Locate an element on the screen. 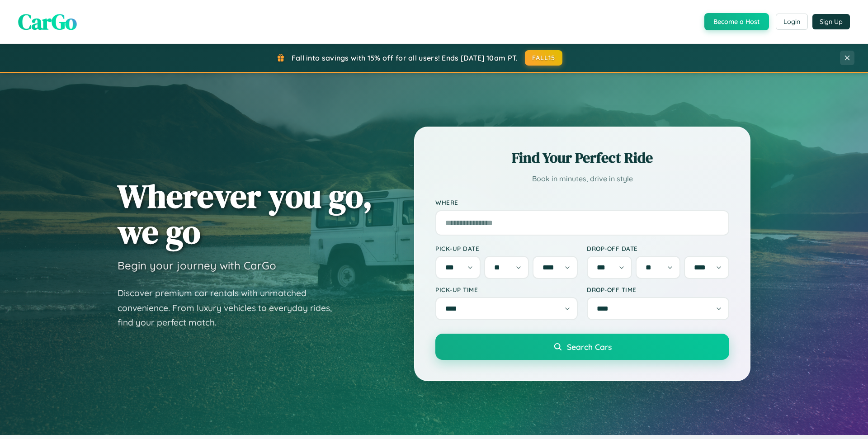 The image size is (868, 439). label: Pick-up Date is located at coordinates (506, 248).